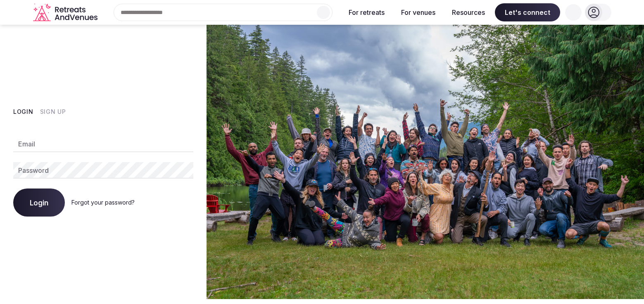  Describe the element at coordinates (103, 202) in the screenshot. I see `a: Forgot your password?` at that location.